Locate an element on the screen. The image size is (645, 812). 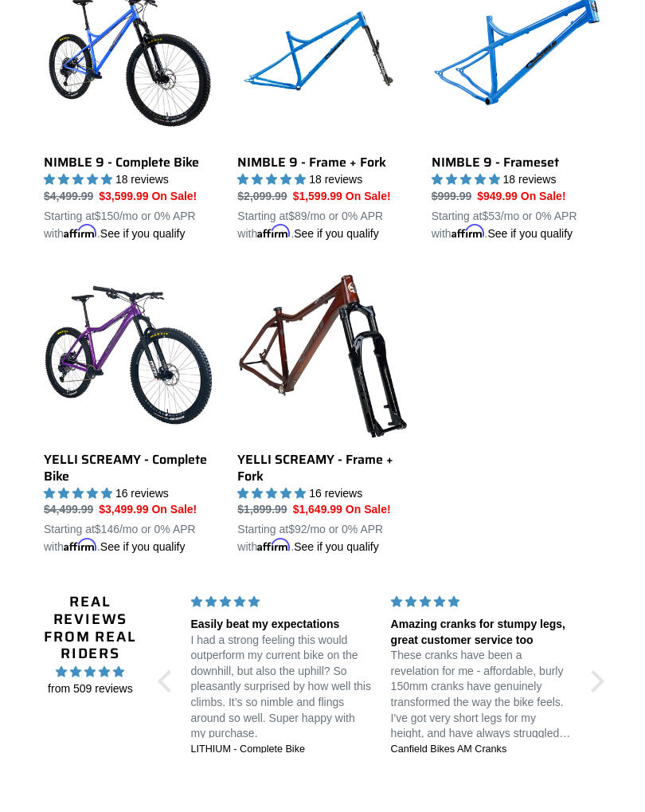
div: Canfield Bikes AM Cranks is located at coordinates (481, 750).